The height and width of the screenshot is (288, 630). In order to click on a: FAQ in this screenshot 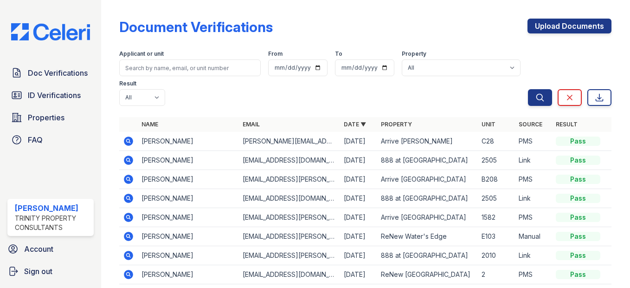, I will do `click(51, 140)`.